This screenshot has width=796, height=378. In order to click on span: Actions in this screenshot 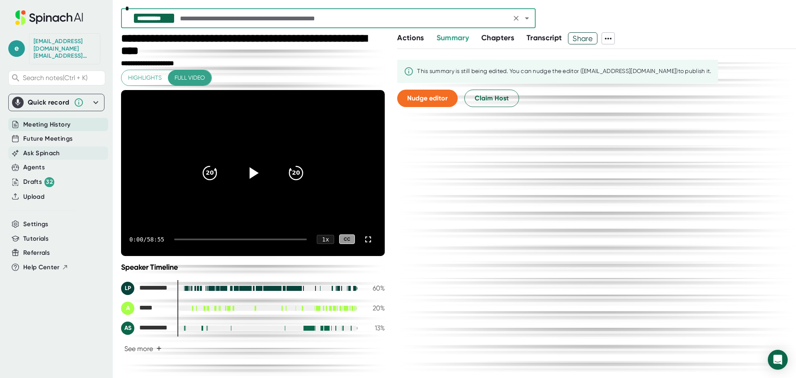, I will do `click(410, 38)`.